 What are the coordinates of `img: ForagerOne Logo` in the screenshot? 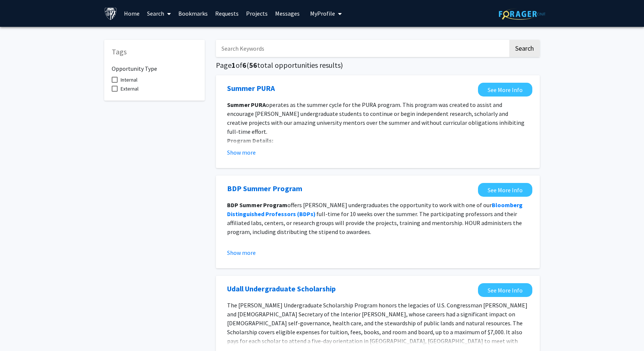 It's located at (522, 14).